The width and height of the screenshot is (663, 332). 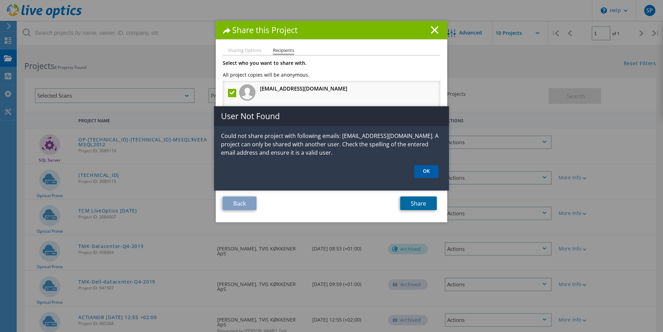 I want to click on p: All project copies will be anonymous., so click(x=332, y=71).